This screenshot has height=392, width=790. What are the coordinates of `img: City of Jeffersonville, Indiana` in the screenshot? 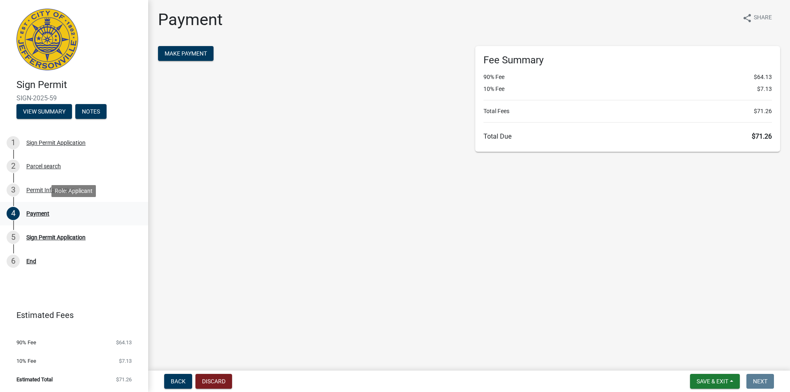 It's located at (47, 40).